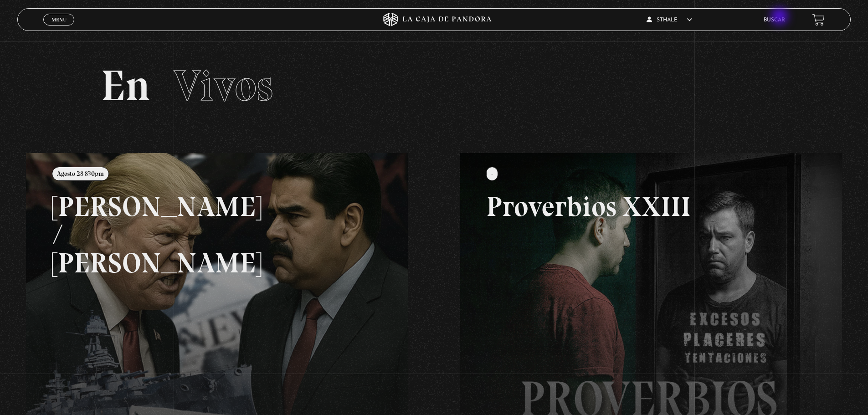  What do you see at coordinates (59, 19) in the screenshot?
I see `span: Menu` at bounding box center [59, 19].